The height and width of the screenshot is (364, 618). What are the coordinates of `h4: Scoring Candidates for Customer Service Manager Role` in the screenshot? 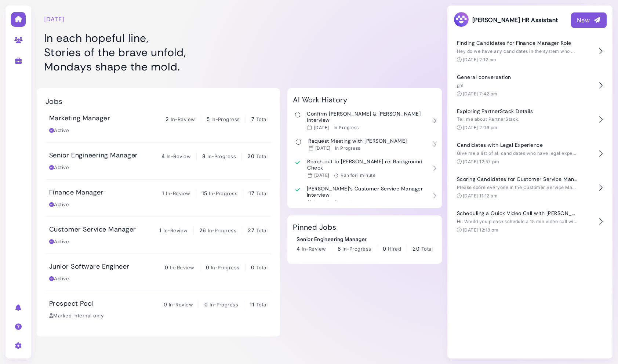 It's located at (517, 179).